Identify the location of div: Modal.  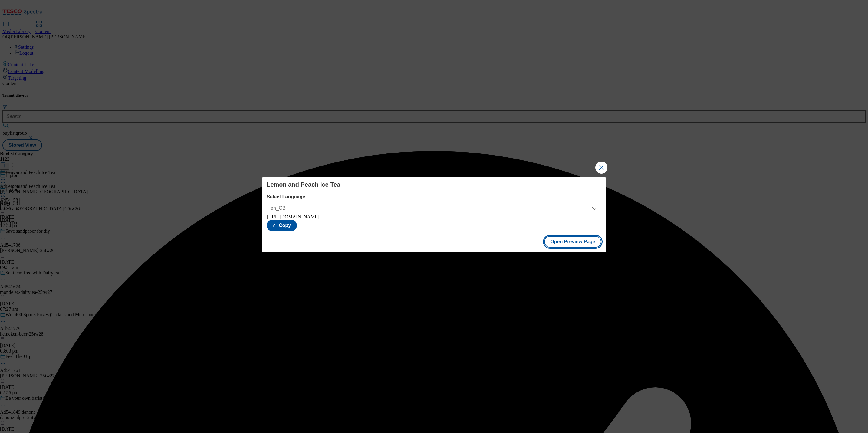
(434, 215).